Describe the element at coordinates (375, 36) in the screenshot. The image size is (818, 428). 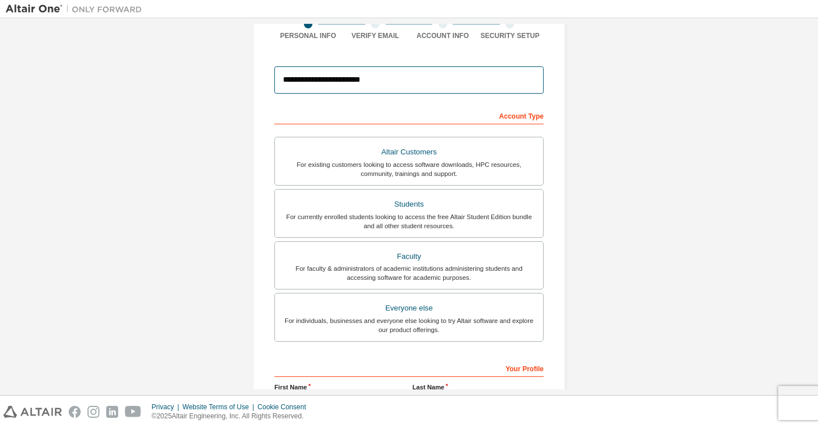
I see `div: Verify Email` at that location.